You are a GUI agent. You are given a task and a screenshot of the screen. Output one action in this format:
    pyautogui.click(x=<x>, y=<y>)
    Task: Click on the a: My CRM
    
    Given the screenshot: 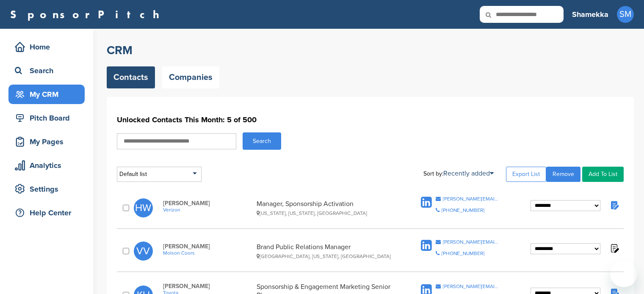 What is the action you would take?
    pyautogui.click(x=47, y=94)
    